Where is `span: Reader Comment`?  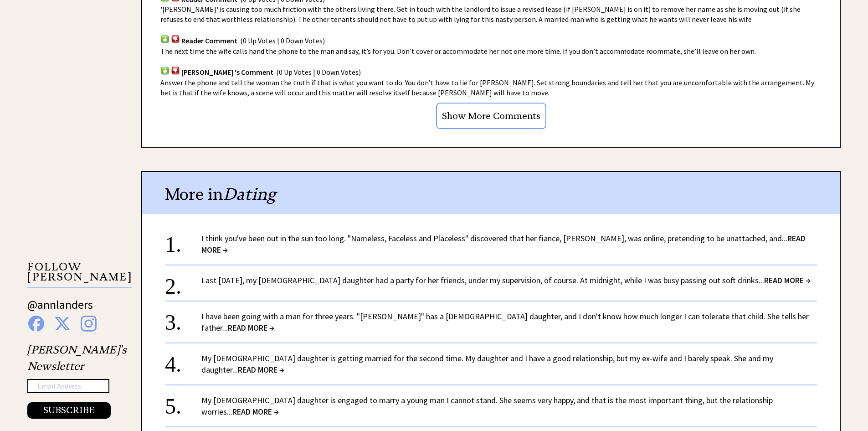 span: Reader Comment is located at coordinates (209, 41).